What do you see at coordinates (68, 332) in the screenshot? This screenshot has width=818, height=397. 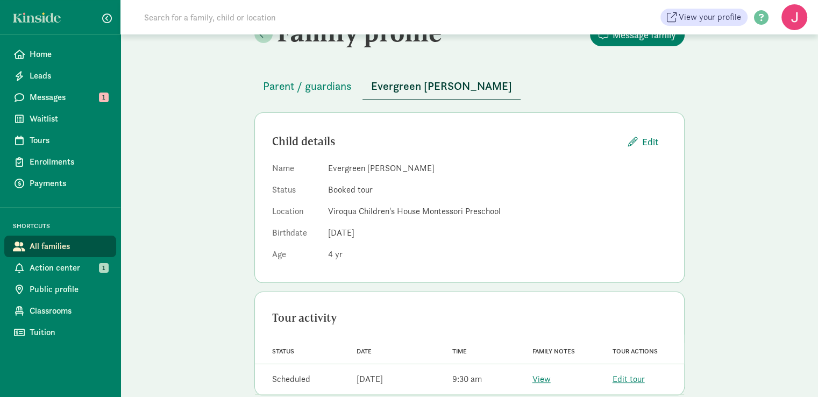 I see `span: Tuition` at bounding box center [68, 332].